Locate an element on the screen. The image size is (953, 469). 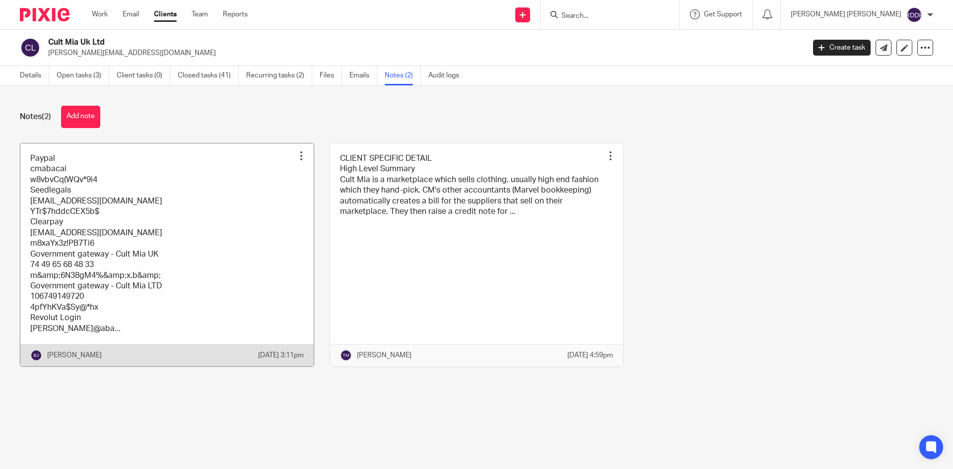
a: Clients is located at coordinates (165, 14).